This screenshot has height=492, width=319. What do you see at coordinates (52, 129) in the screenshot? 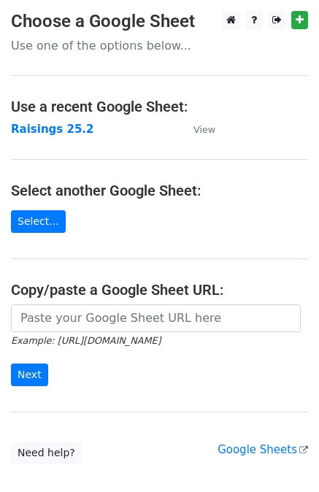
I see `a: Raisings 25.2` at bounding box center [52, 129].